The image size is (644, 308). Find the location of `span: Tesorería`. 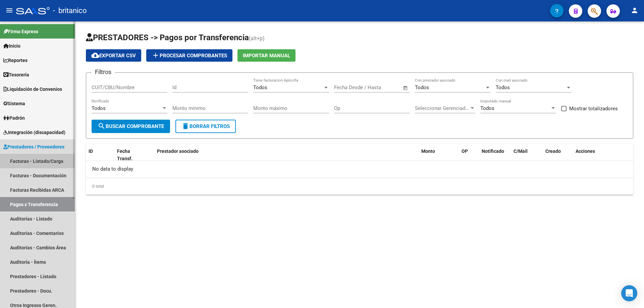

span: Tesorería is located at coordinates (16, 75).